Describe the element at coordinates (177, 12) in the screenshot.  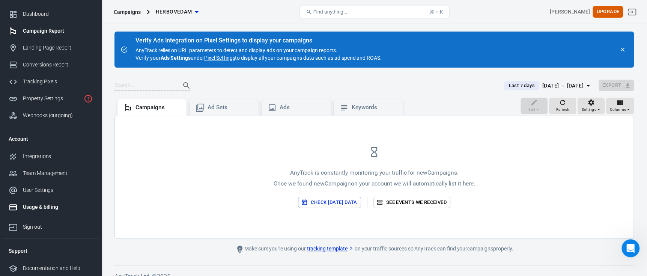
I see `button: herbovedam` at that location.